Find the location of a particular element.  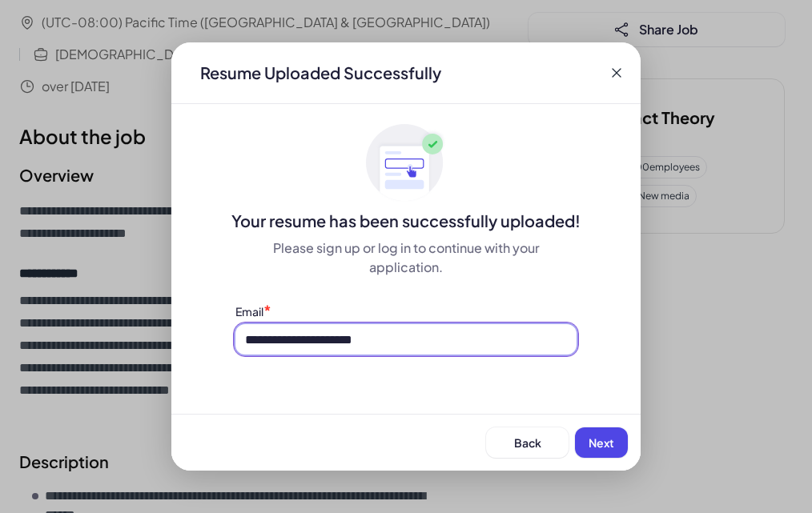

div: Your resume has been successfully uploaded! is located at coordinates (406, 221).